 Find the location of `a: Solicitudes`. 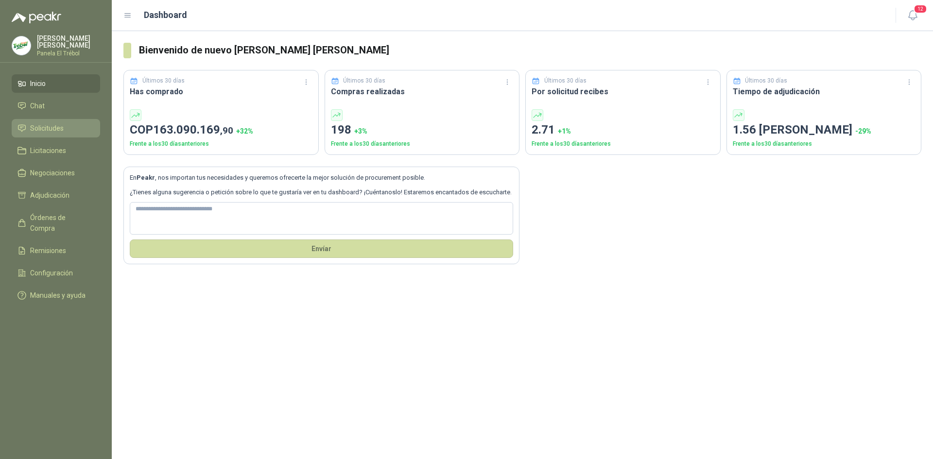

a: Solicitudes is located at coordinates (56, 128).